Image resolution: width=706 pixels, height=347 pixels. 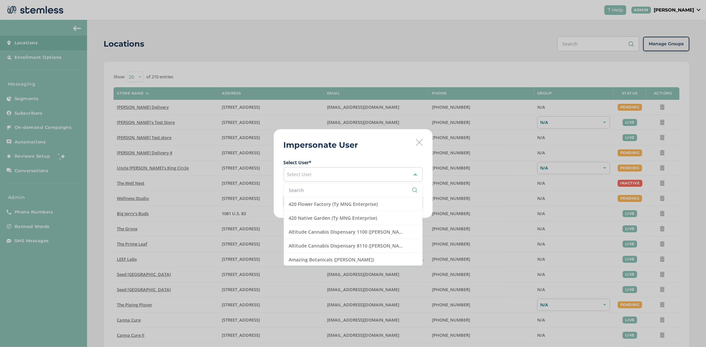 I want to click on li: 420 Flower Factory (Ty MNG Enterprise), so click(x=353, y=205).